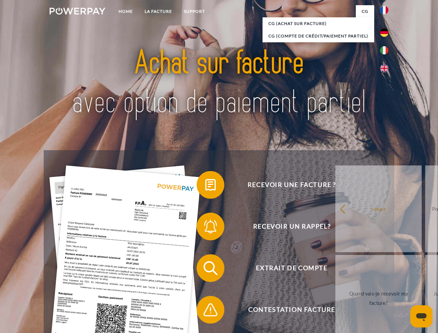 Image resolution: width=438 pixels, height=333 pixels. What do you see at coordinates (318, 24) in the screenshot?
I see `a: CG (achat sur facture)` at bounding box center [318, 24].